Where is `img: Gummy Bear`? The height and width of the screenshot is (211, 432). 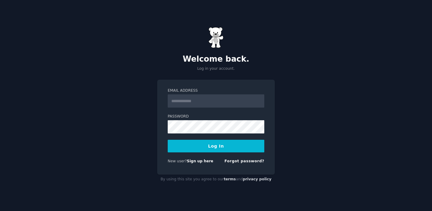 img: Gummy Bear is located at coordinates (216, 38).